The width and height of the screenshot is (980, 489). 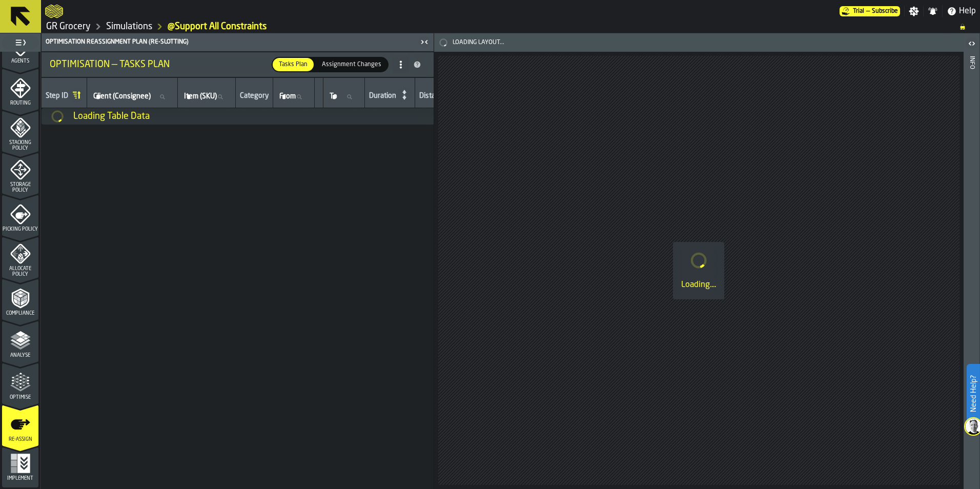 What do you see at coordinates (884, 11) in the screenshot?
I see `span: Subscribe` at bounding box center [884, 11].